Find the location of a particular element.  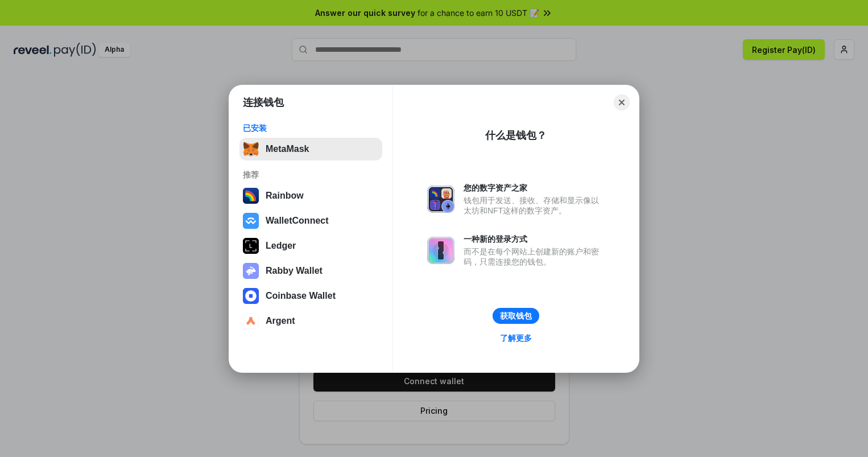

div: MetaMask is located at coordinates (287, 149).